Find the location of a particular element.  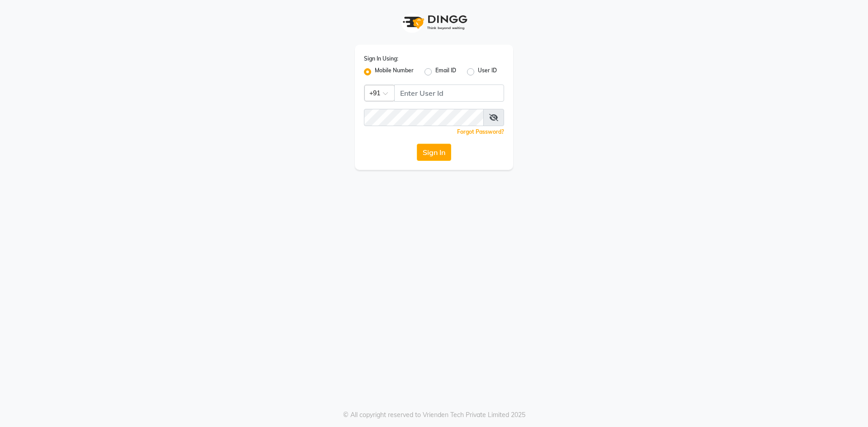

label: Email ID is located at coordinates (446, 72).